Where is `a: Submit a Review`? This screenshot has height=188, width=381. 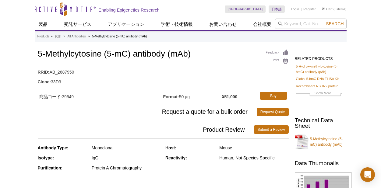 a: Submit a Review is located at coordinates (271, 130).